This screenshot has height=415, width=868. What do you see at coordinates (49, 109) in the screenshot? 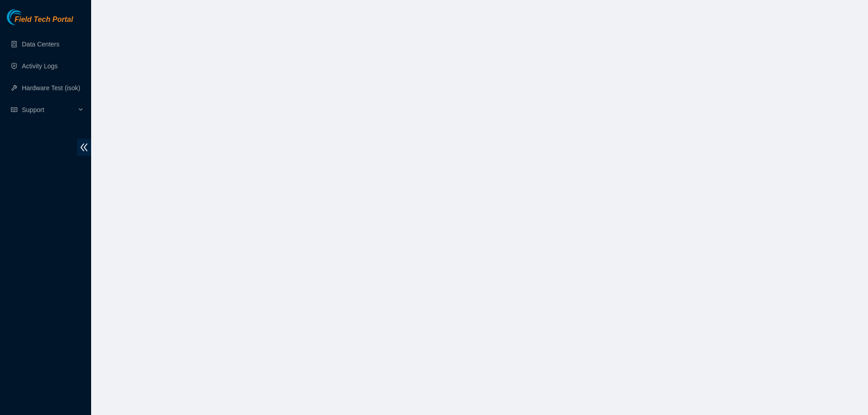
I see `span: Support` at bounding box center [49, 109].